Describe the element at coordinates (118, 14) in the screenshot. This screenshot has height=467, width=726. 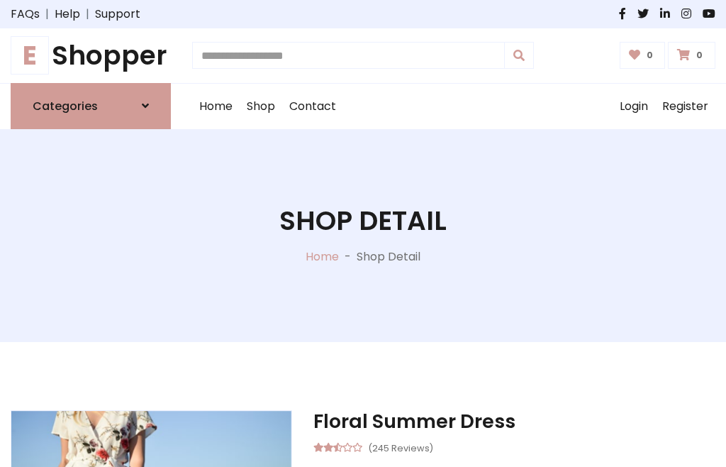
I see `a: Support` at that location.